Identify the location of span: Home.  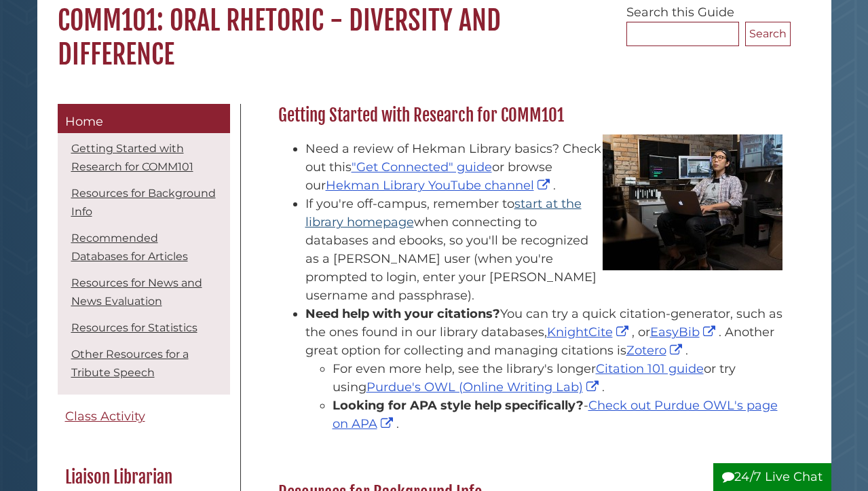
(84, 121).